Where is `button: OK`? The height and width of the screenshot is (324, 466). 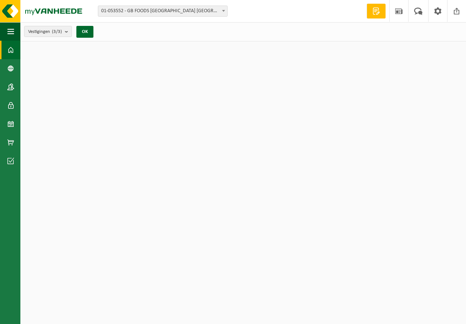 button: OK is located at coordinates (85, 32).